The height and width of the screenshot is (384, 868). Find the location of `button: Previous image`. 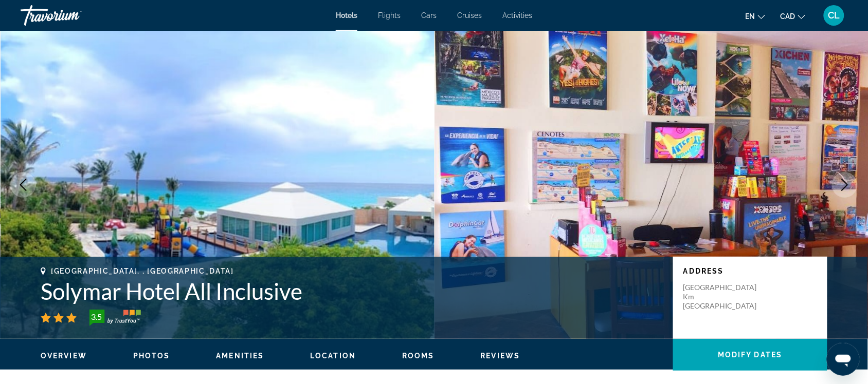

button: Previous image is located at coordinates (23, 185).